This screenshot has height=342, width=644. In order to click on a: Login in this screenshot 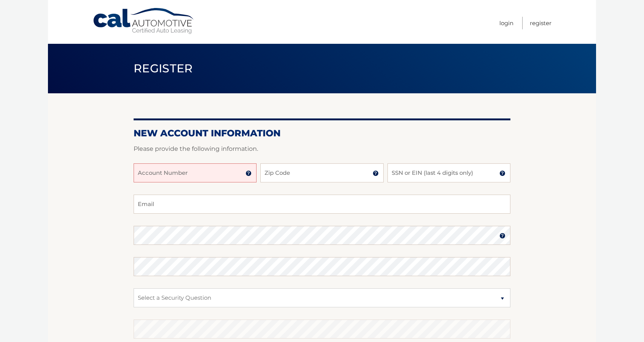, I will do `click(506, 23)`.